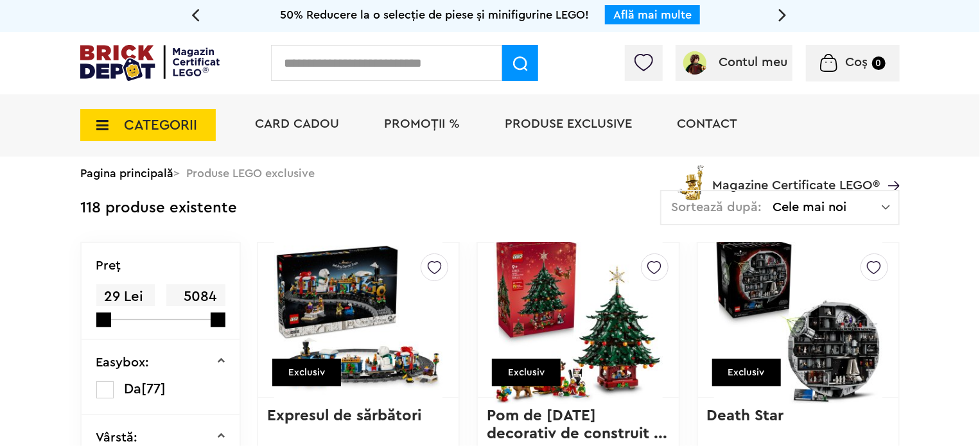 The width and height of the screenshot is (980, 446). I want to click on small: 0, so click(879, 63).